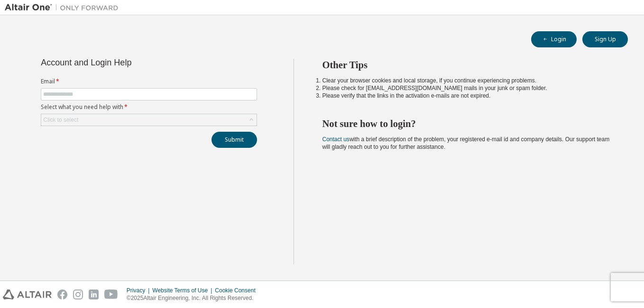  What do you see at coordinates (78, 294) in the screenshot?
I see `img: instagram.svg` at bounding box center [78, 294].